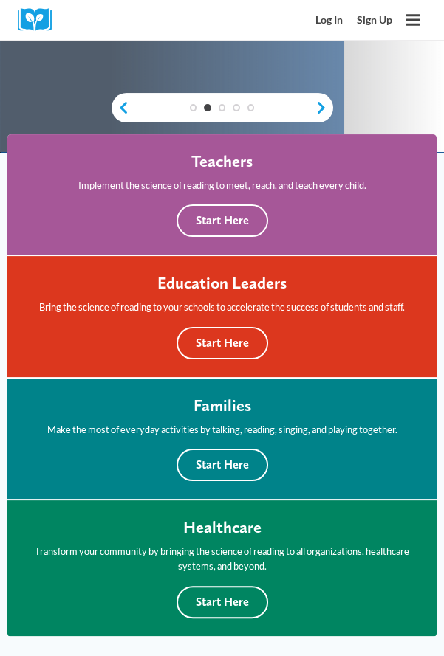 The width and height of the screenshot is (444, 656). Describe the element at coordinates (222, 185) in the screenshot. I see `p: Implement the science of reading to meet, reach, and teach every child.` at that location.